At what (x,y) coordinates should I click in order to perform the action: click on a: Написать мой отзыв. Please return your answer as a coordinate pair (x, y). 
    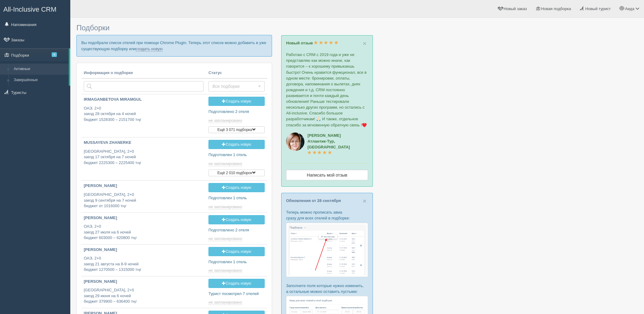
    Looking at the image, I should click on (327, 175).